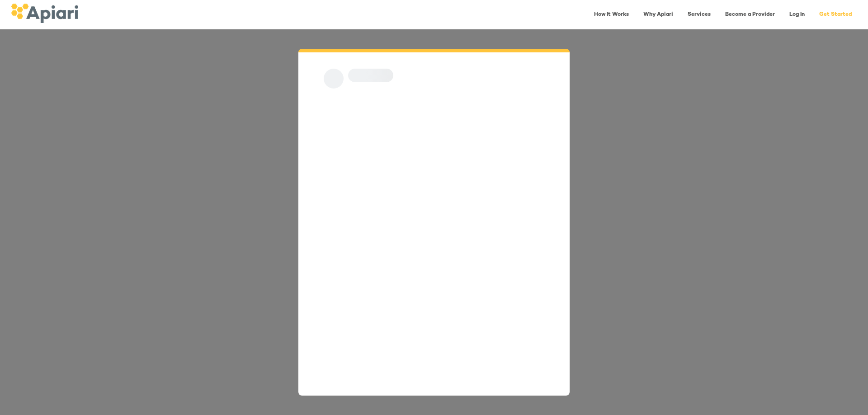 The width and height of the screenshot is (868, 415). What do you see at coordinates (699, 15) in the screenshot?
I see `a: Services` at bounding box center [699, 15].